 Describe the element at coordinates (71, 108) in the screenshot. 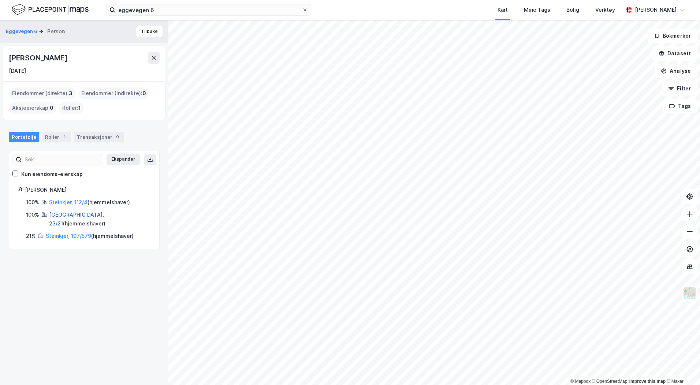

I see `div: Roller :` at that location.